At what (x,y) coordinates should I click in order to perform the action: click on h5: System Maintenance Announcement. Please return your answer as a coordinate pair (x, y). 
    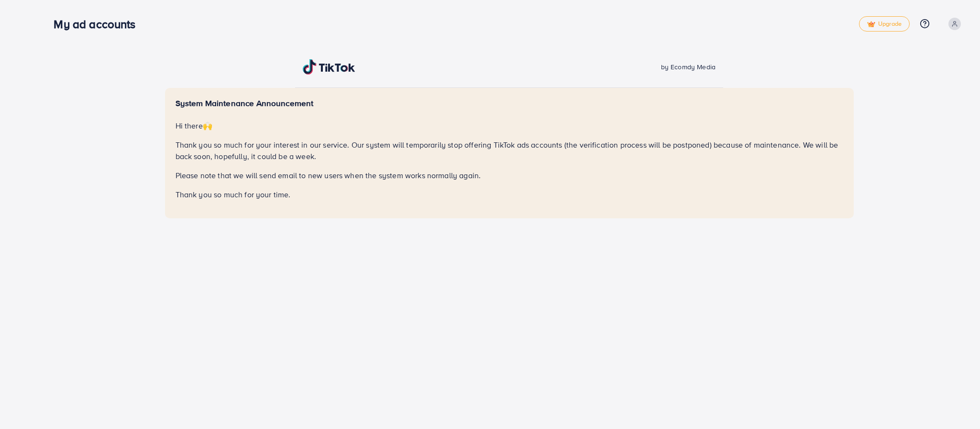
    Looking at the image, I should click on (509, 103).